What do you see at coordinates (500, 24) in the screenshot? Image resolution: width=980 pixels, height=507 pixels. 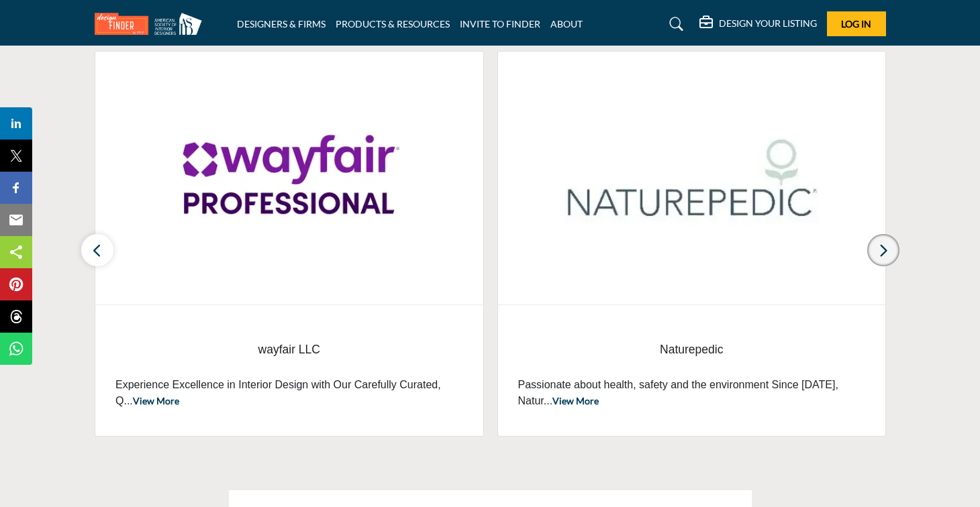 I see `a: INVITE TO FINDER` at bounding box center [500, 24].